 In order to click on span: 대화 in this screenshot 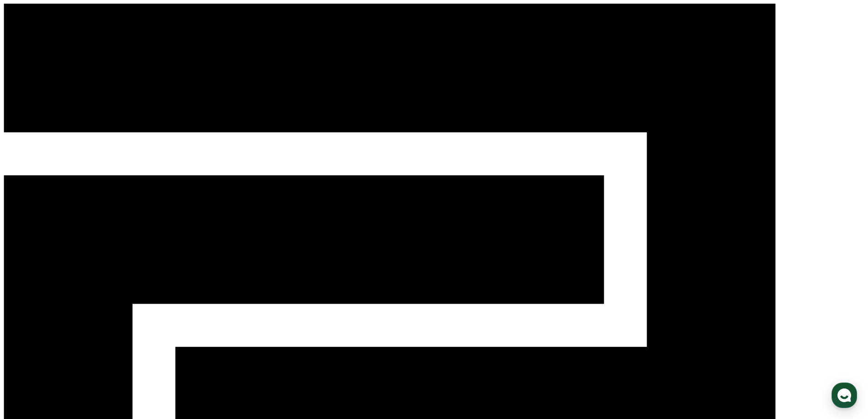, I will do `click(89, 306)`.